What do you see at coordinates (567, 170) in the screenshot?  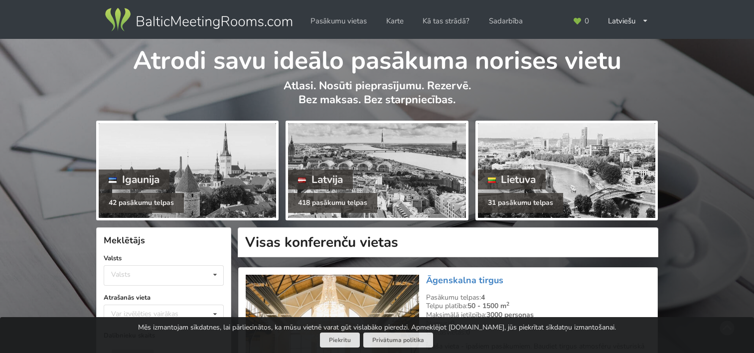 I see `a: Lietuva 31 pasākumu telpas` at bounding box center [567, 170].